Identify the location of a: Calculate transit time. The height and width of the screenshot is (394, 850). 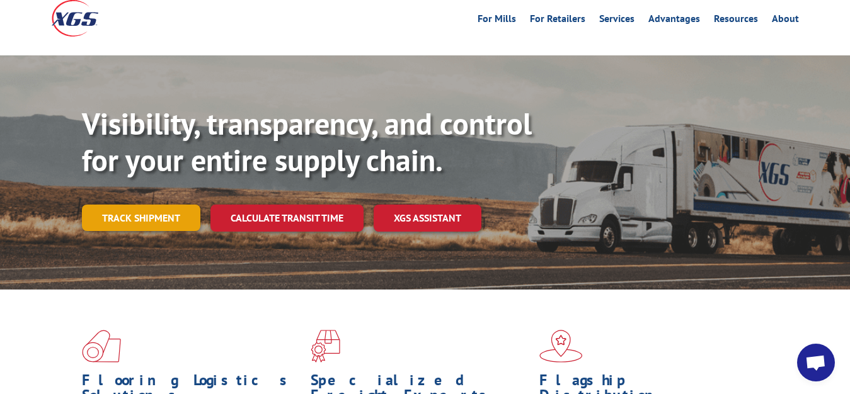
(287, 218).